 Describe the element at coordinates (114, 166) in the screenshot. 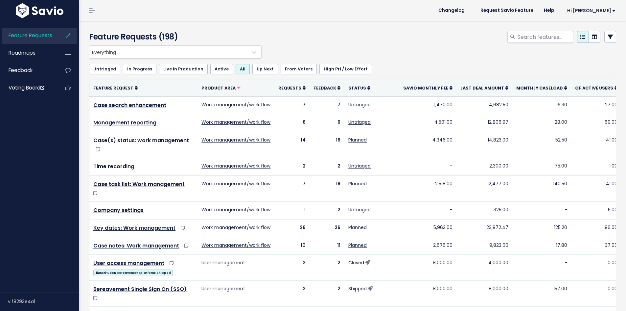

I see `a: Time recording` at that location.